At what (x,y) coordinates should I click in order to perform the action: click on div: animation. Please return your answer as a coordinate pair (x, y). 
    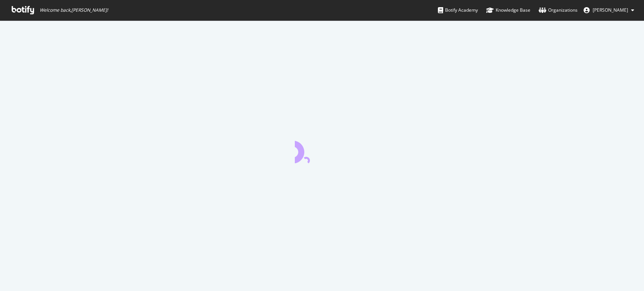
    Looking at the image, I should click on (322, 150).